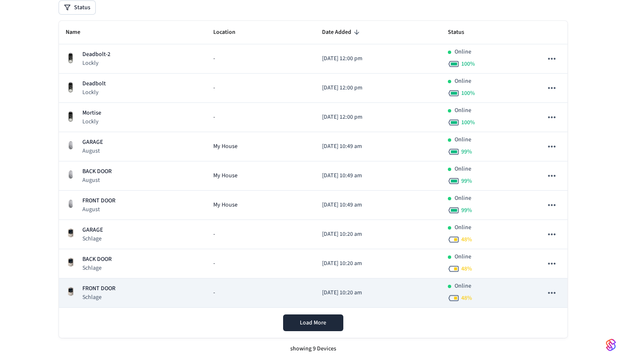 The width and height of the screenshot is (626, 360). What do you see at coordinates (342, 32) in the screenshot?
I see `span: Date Added` at bounding box center [342, 32].